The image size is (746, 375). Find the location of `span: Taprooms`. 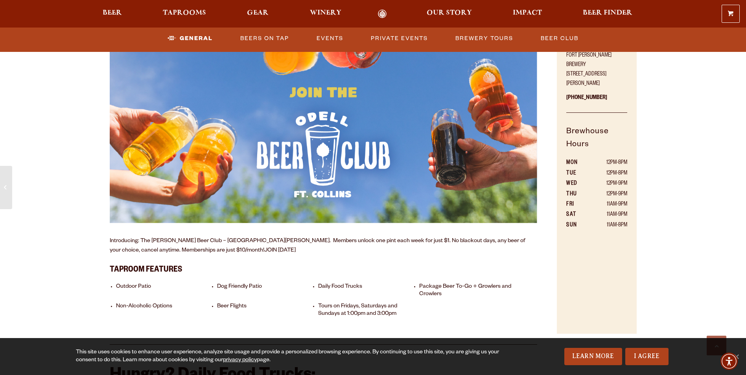

span: Taprooms is located at coordinates (184, 13).